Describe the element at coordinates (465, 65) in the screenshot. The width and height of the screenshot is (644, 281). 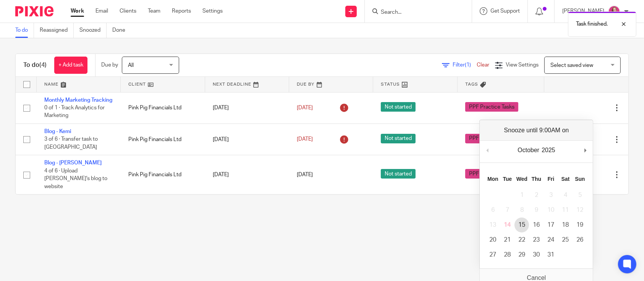
I see `span: Filter` at that location.